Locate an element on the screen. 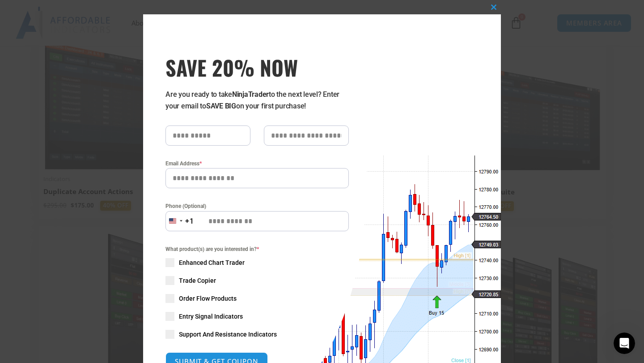 This screenshot has width=644, height=363. span: Entry Signal Indicators is located at coordinates (211, 317).